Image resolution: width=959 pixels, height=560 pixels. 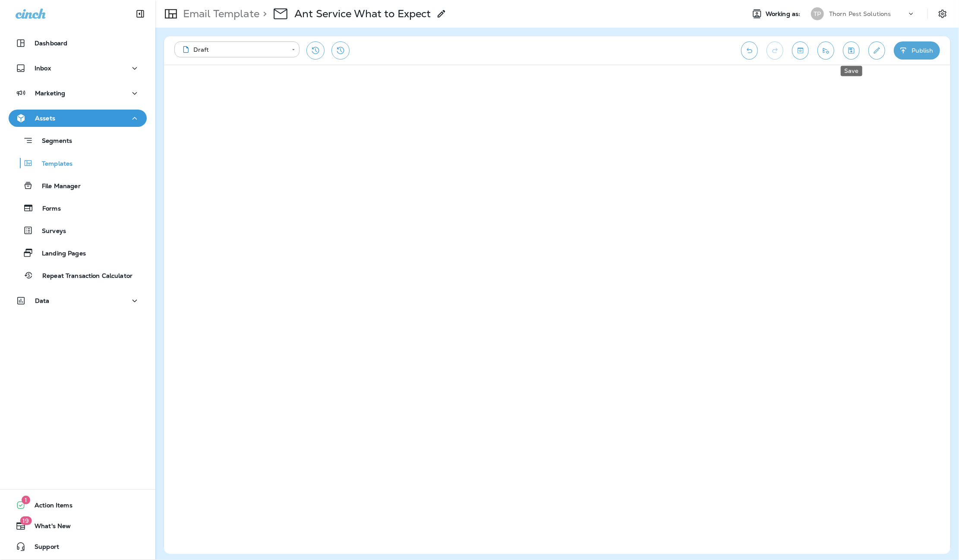 What do you see at coordinates (233, 49) in the screenshot?
I see `div: Draft` at bounding box center [233, 49].